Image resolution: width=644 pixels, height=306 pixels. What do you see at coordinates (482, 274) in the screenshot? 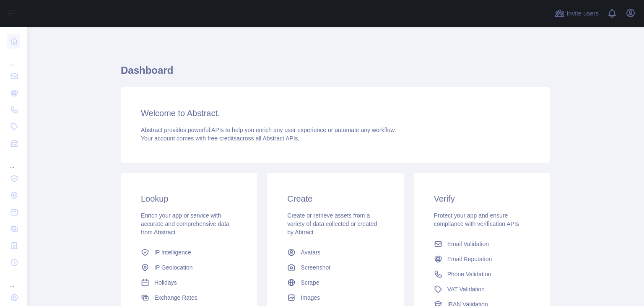
I see `a: Phone Validation` at bounding box center [482, 274].